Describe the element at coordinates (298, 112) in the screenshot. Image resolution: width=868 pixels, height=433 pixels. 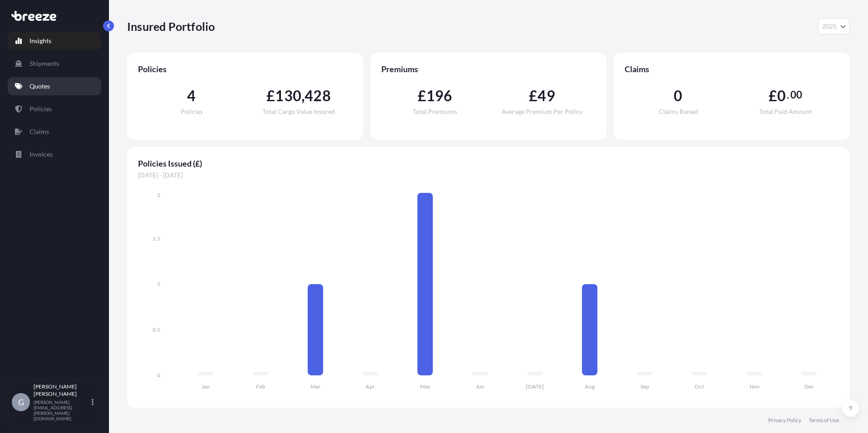
I see `span: Total Cargo Value Insured` at that location.